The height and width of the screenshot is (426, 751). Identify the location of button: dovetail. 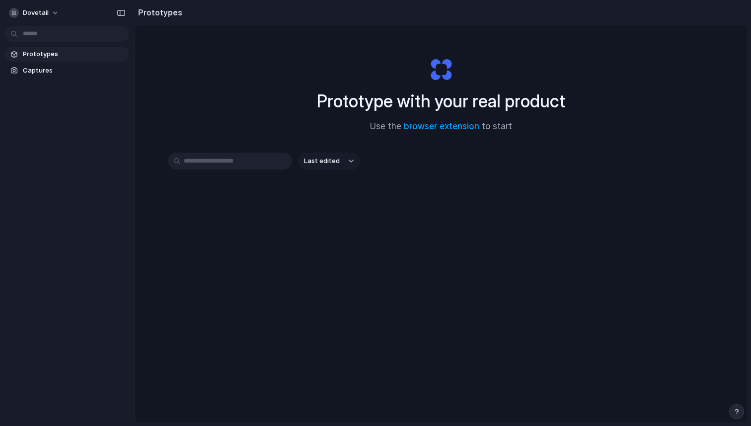
(34, 13).